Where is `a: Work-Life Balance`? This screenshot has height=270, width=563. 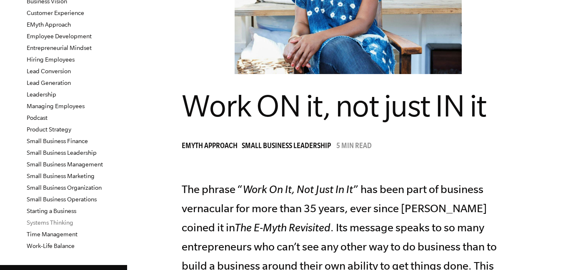
a: Work-Life Balance is located at coordinates (50, 246).